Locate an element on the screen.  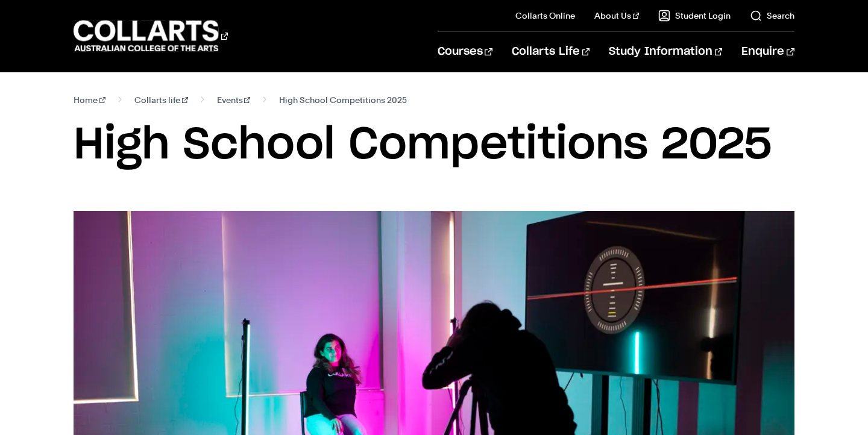
a: Study Information is located at coordinates (665, 52).